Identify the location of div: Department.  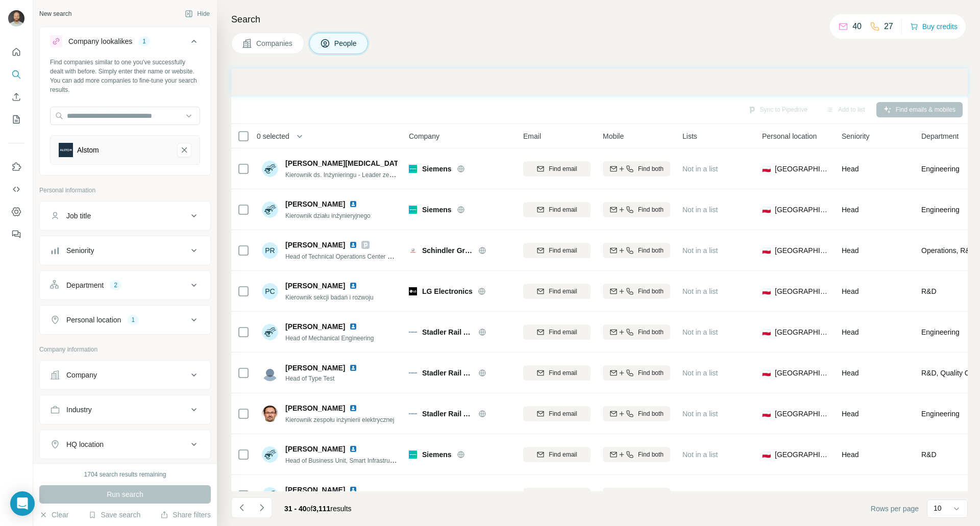
(85, 286).